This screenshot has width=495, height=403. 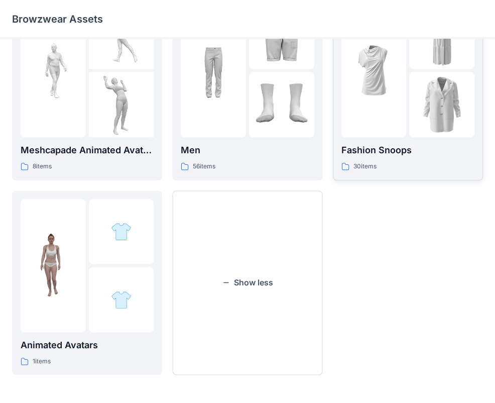 What do you see at coordinates (408, 150) in the screenshot?
I see `p: Fashion Snoops` at bounding box center [408, 150].